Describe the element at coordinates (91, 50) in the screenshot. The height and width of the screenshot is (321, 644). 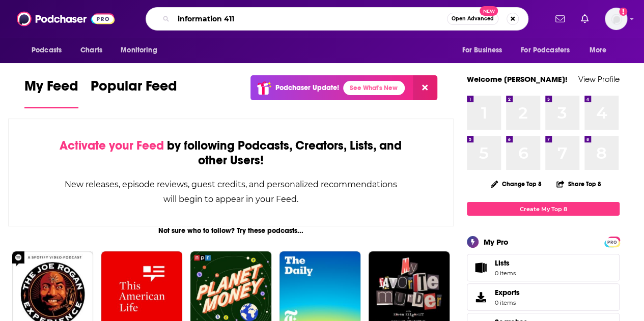
I see `span: Charts` at that location.